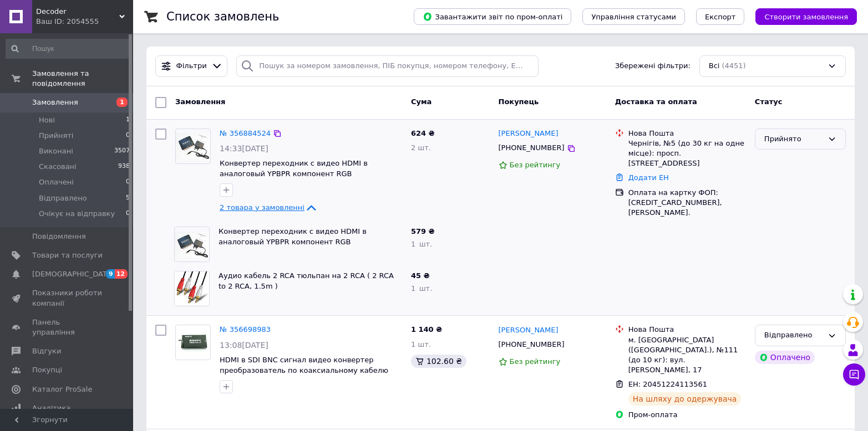 Image resolution: width=868 pixels, height=431 pixels. Describe the element at coordinates (423, 133) in the screenshot. I see `span: 624 ₴` at that location.